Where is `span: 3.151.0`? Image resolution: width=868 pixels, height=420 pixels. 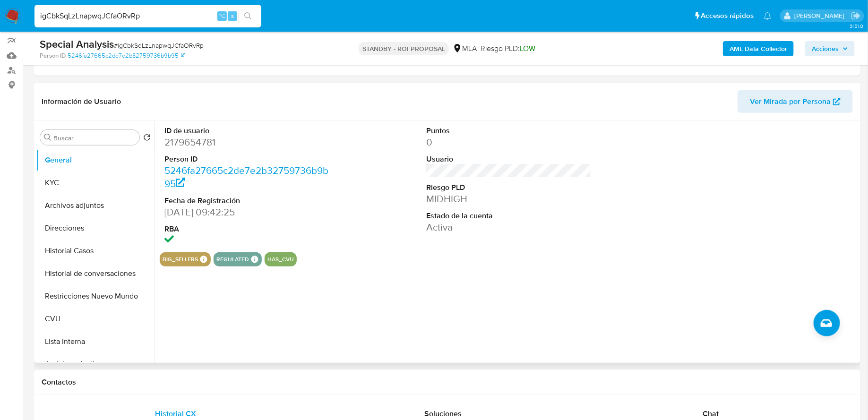 span: 3.151.0 is located at coordinates (856, 26).